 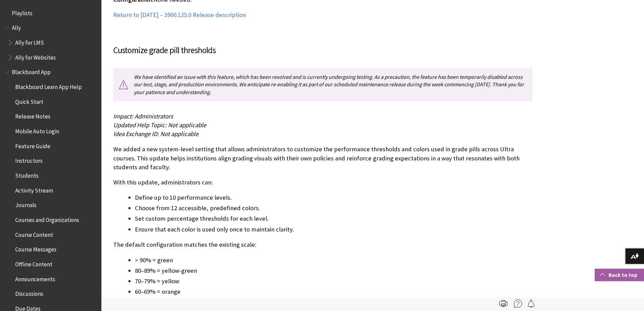 I want to click on li: Set custom percentage thresholds for each level., so click(x=334, y=219).